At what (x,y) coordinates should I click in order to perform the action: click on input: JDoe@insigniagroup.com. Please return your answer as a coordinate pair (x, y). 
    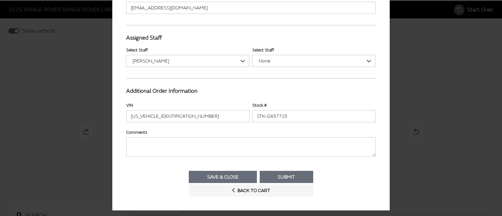
    Looking at the image, I should click on (251, 8).